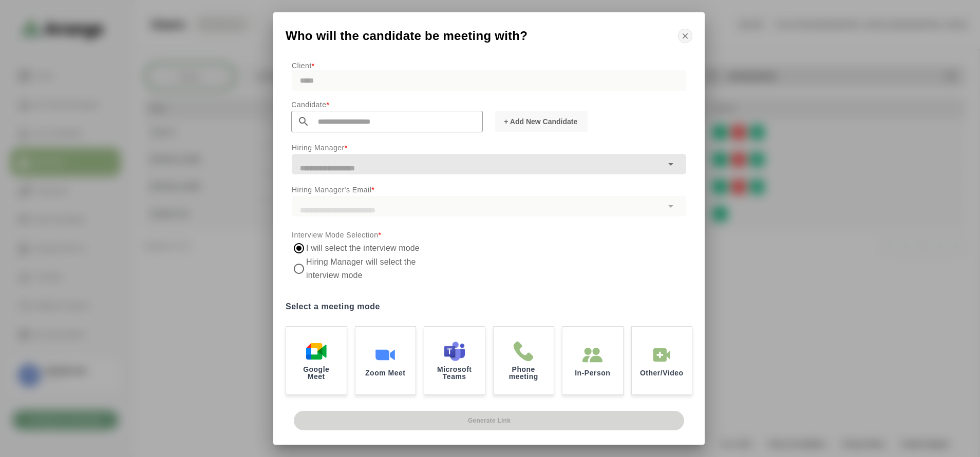  I want to click on span: Who will the candidate be meeting with?, so click(406, 36).